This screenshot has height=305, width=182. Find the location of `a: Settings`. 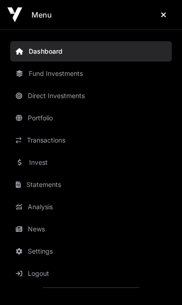

a: Settings is located at coordinates (91, 251).